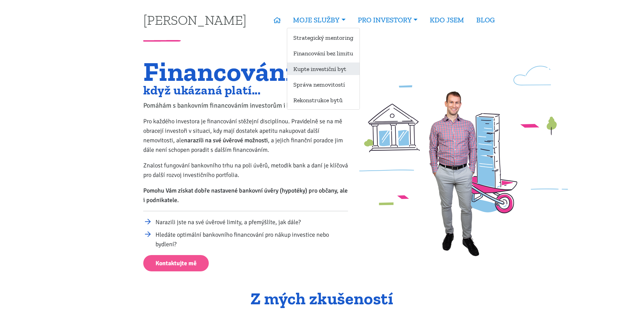 The width and height of the screenshot is (644, 324). What do you see at coordinates (245, 170) in the screenshot?
I see `p: Znalost fungování bankovního trhu na poli úvěrů, metodik bank a daní je klíčová pro další rozvoj ...` at bounding box center [245, 170].